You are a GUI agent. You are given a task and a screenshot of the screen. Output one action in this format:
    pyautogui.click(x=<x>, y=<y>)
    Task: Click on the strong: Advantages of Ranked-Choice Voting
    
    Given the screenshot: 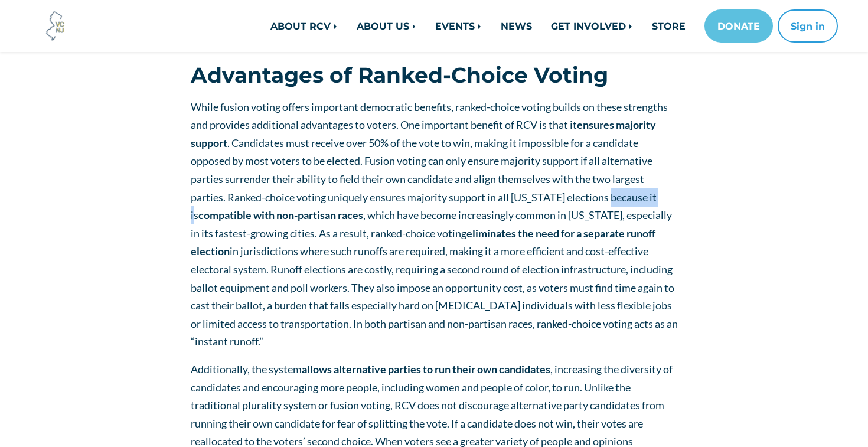 What is the action you would take?
    pyautogui.click(x=399, y=75)
    